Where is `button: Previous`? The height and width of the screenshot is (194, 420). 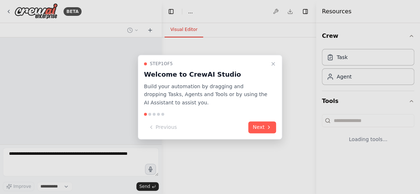
button: Previous is located at coordinates (162, 127).